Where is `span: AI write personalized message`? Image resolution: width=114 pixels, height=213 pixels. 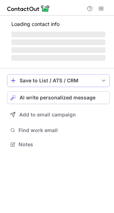
span: AI write personalized message is located at coordinates (57, 98).